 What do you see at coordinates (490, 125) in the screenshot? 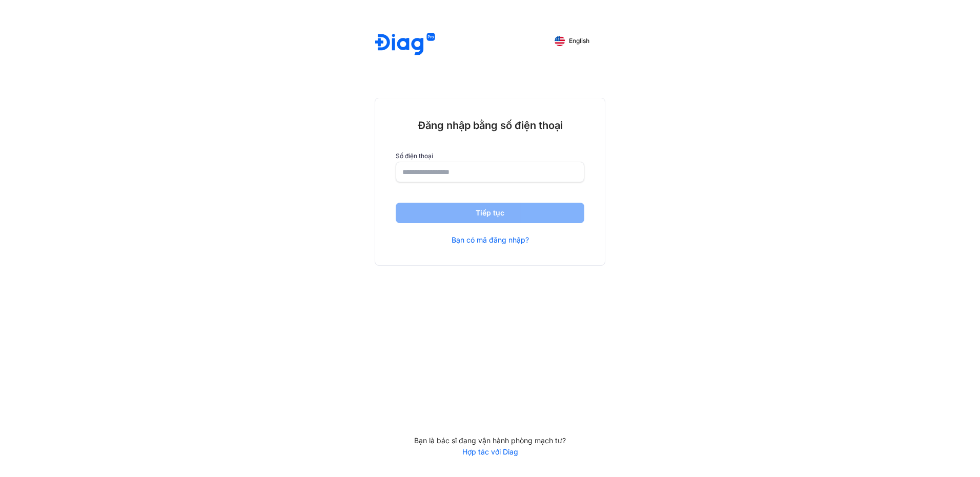
I see `div: Đăng nhập bằng số điện thoại` at bounding box center [490, 125].